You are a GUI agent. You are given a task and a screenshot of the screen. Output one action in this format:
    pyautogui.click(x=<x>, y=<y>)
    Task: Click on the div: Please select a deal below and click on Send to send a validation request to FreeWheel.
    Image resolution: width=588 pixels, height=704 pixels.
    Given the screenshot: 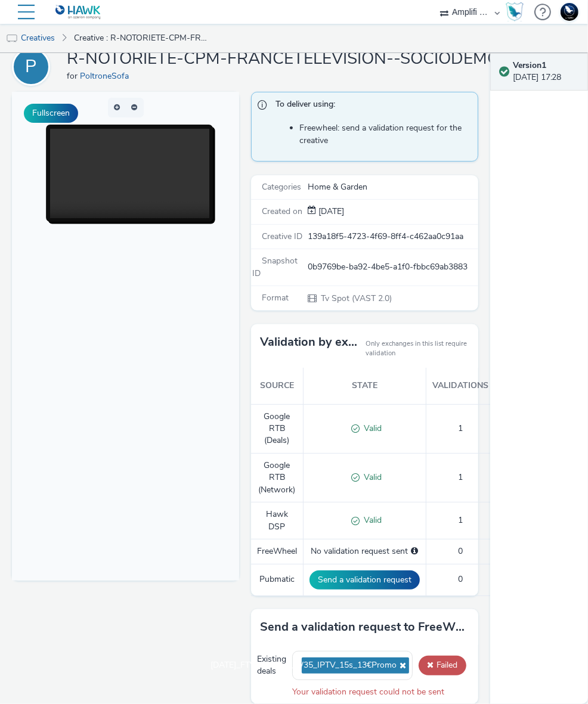 What is the action you would take?
    pyautogui.click(x=414, y=552)
    